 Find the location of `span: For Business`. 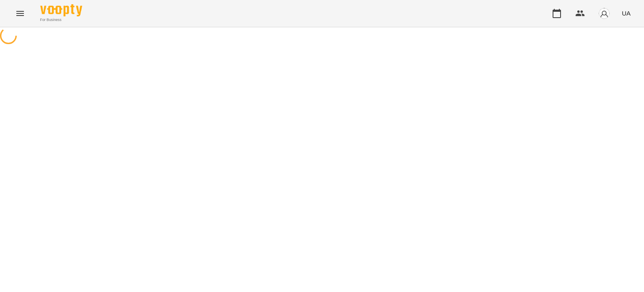

span: For Business is located at coordinates (61, 20).